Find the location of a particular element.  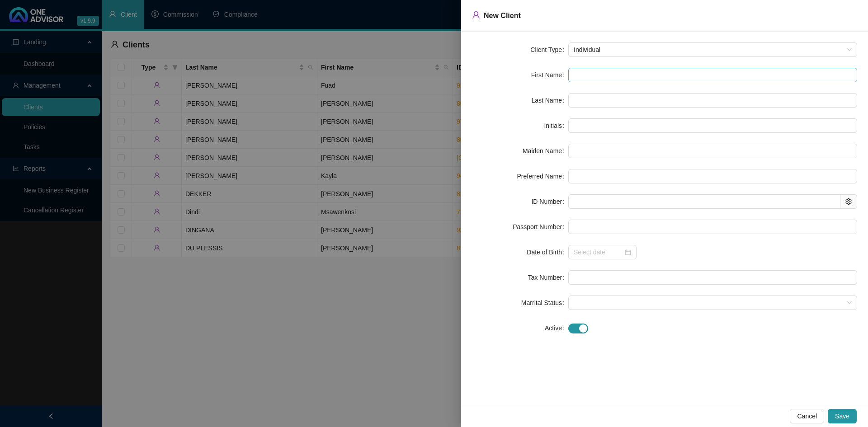

label: First Name is located at coordinates (550, 75).